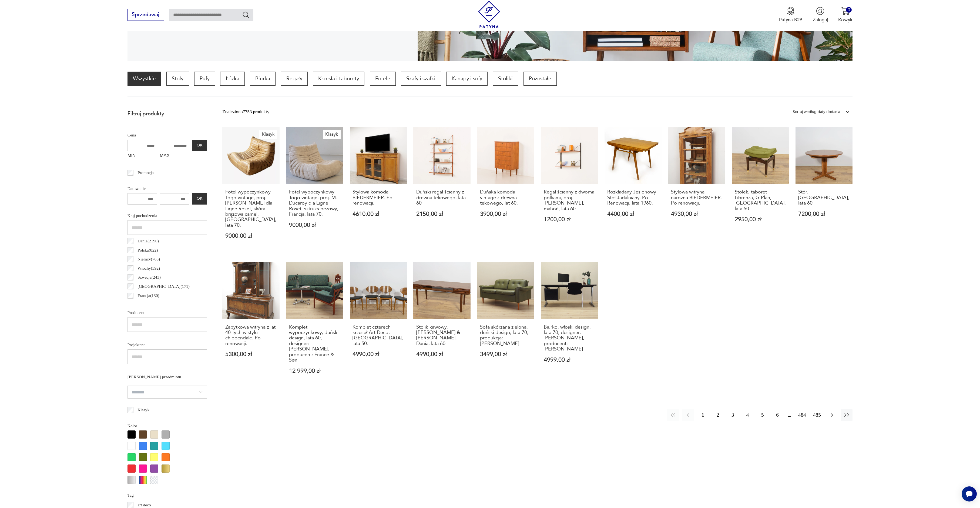 Image resolution: width=980 pixels, height=508 pixels. What do you see at coordinates (178, 78) in the screenshot?
I see `p: Stoły` at bounding box center [178, 78].